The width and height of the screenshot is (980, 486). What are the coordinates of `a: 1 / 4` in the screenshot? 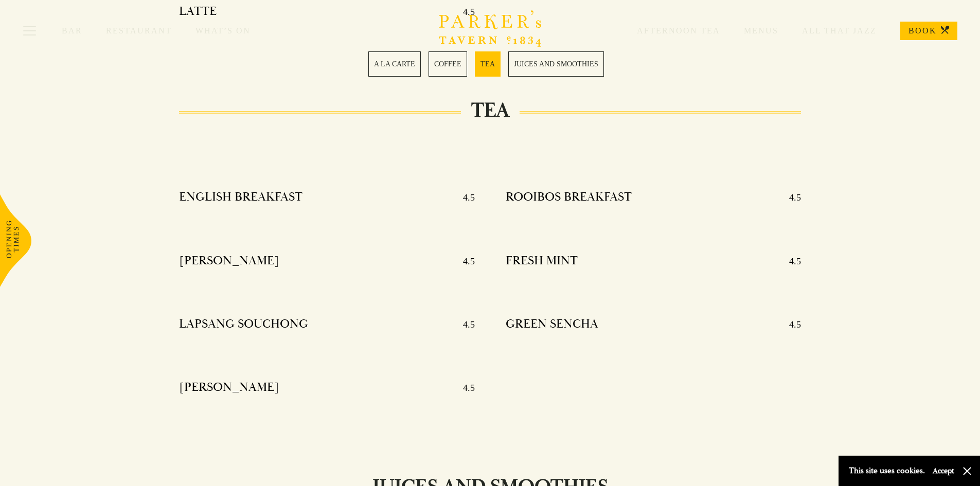 It's located at (395, 64).